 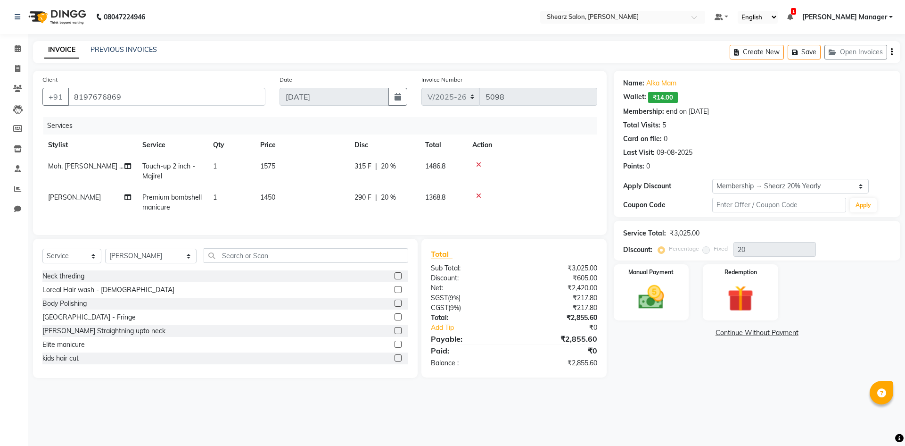 What do you see at coordinates (642, 125) in the screenshot?
I see `div: Total Visits:` at bounding box center [642, 125].